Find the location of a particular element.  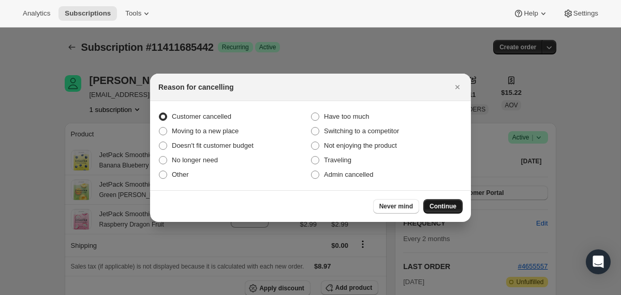

button: Never mind is located at coordinates (396, 206).